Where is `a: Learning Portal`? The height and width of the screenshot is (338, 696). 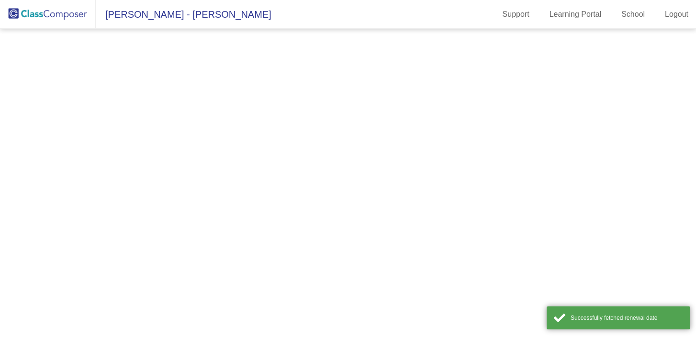
a: Learning Portal is located at coordinates (575, 14).